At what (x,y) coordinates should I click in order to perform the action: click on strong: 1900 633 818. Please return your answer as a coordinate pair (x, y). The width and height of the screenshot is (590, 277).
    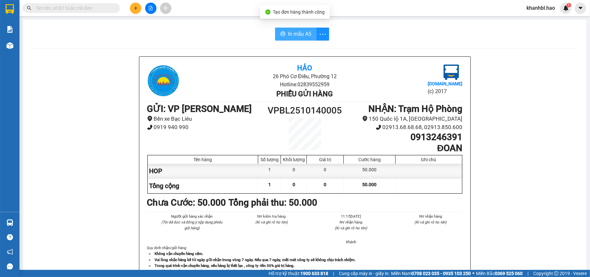
    Looking at the image, I should click on (315, 273).